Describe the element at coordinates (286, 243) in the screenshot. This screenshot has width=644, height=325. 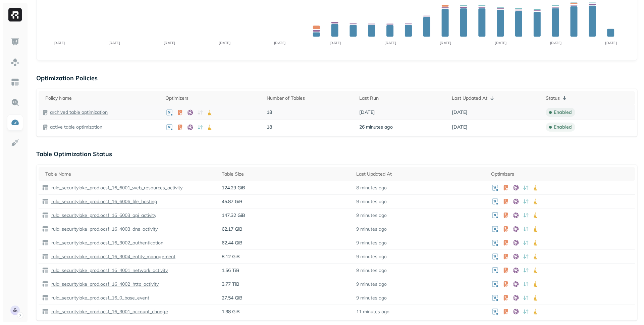
I see `p: 62.44 GiB` at that location.